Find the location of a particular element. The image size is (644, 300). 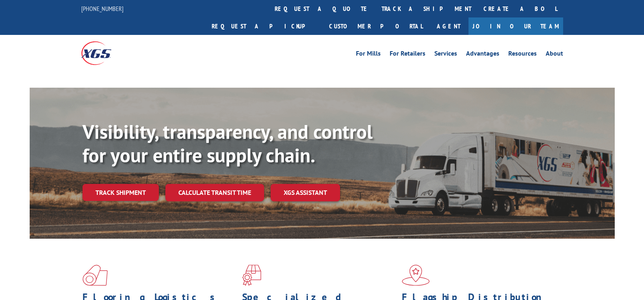

b: Visibility, transparency, and control for your entire supply chain. is located at coordinates (228, 143).